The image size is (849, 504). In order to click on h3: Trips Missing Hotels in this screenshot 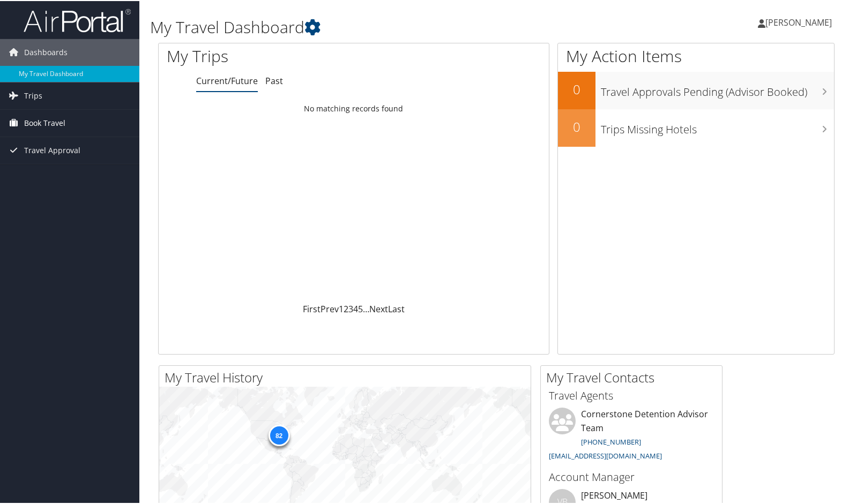, I will do `click(717, 125)`.